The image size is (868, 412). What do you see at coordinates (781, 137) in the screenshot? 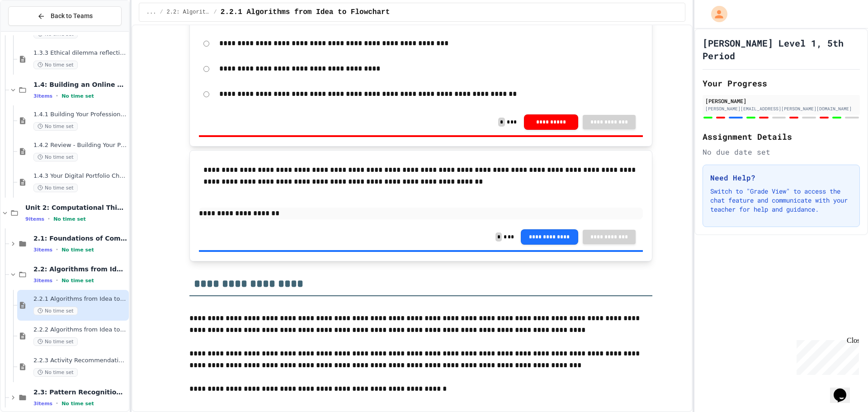
I see `h2: Assignment Details` at bounding box center [781, 137].